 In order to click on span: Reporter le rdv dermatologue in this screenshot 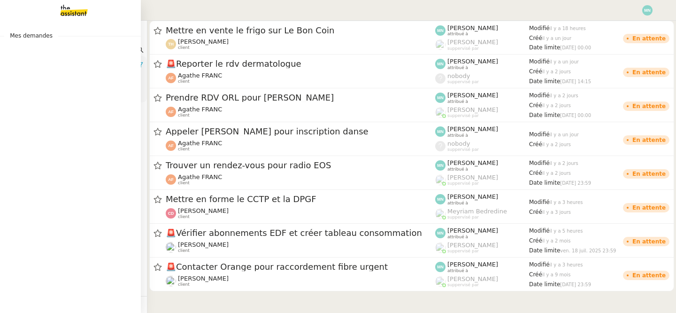, I will do `click(300, 64)`.